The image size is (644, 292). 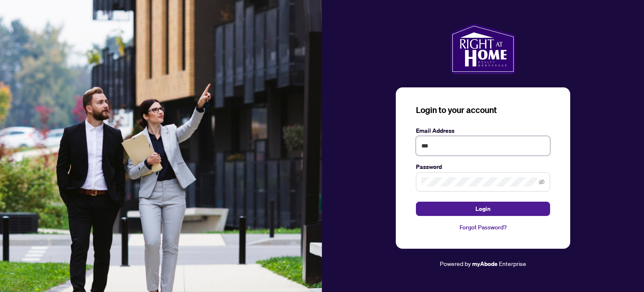 What do you see at coordinates (485, 264) in the screenshot?
I see `a: myAbode` at bounding box center [485, 264].